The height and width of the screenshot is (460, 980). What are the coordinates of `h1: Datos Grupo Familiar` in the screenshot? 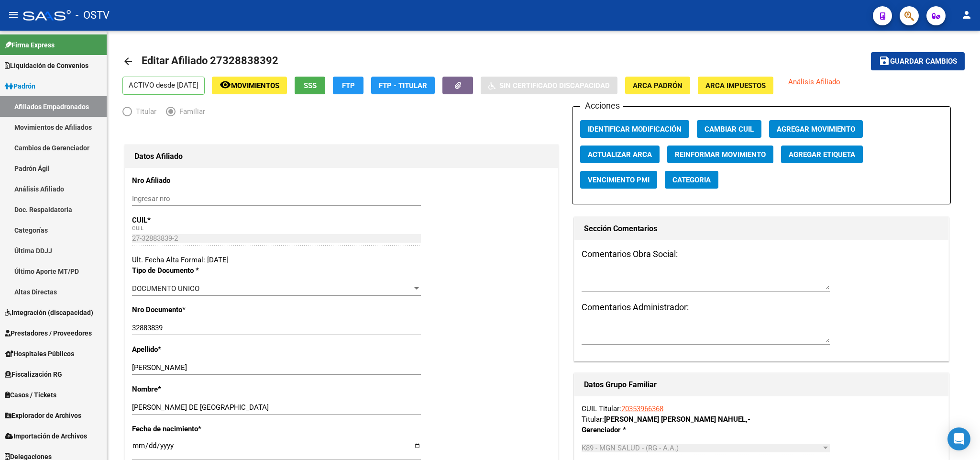 It's located at (762, 384).